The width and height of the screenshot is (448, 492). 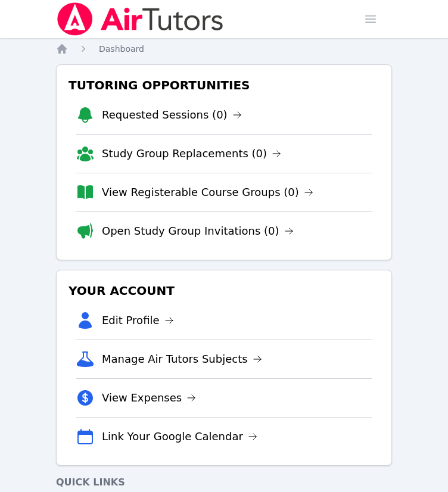 What do you see at coordinates (207, 193) in the screenshot?
I see `a: View Registerable Course Groups (0)` at bounding box center [207, 193].